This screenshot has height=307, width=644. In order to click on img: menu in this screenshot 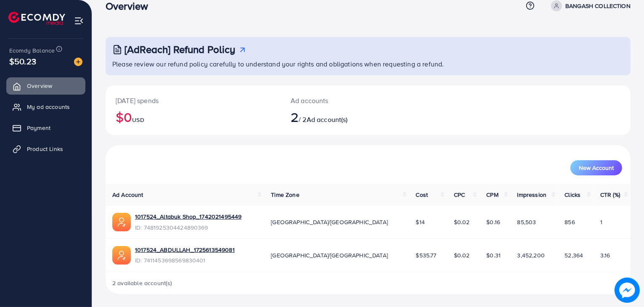, I will do `click(79, 20)`.